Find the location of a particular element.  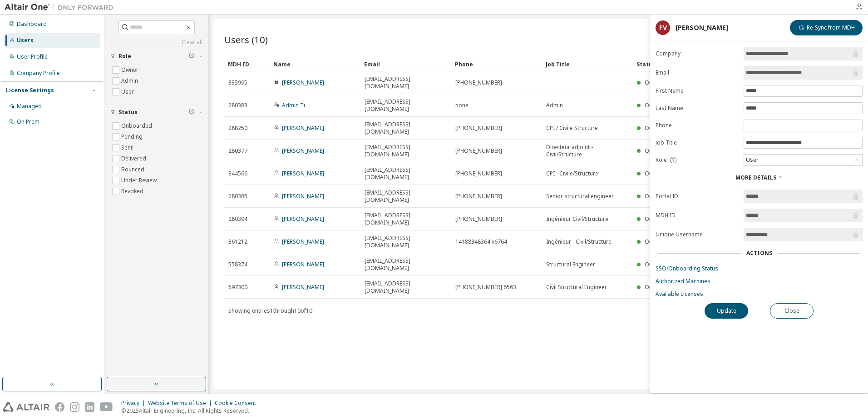

label: Sent is located at coordinates (127, 147).